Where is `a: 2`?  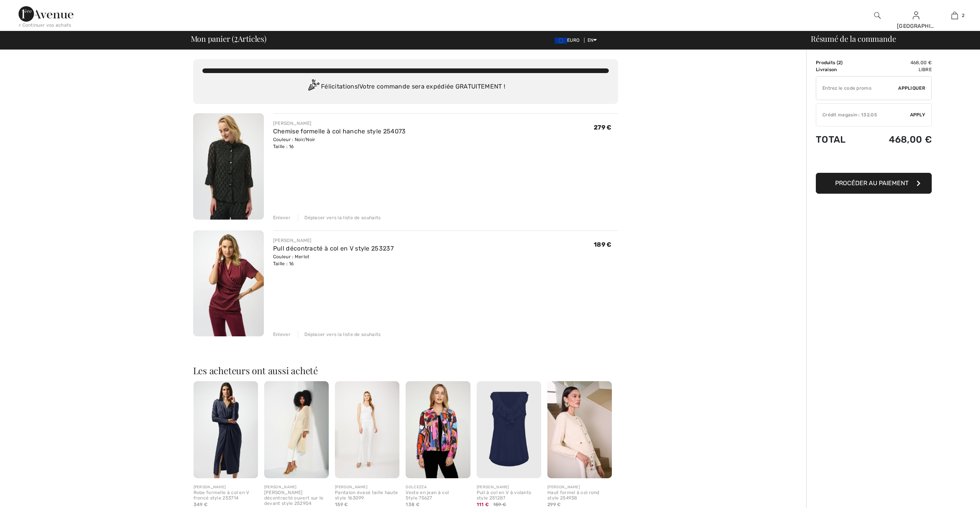
a: 2 is located at coordinates (955, 15).